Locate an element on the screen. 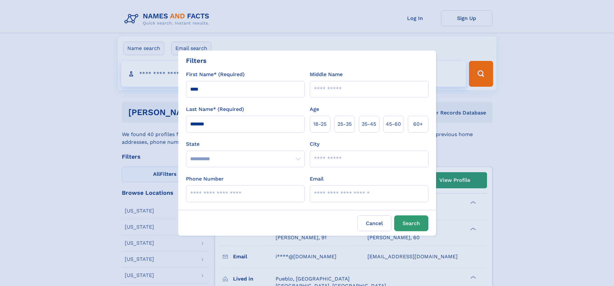  label: Phone Number is located at coordinates (205, 179).